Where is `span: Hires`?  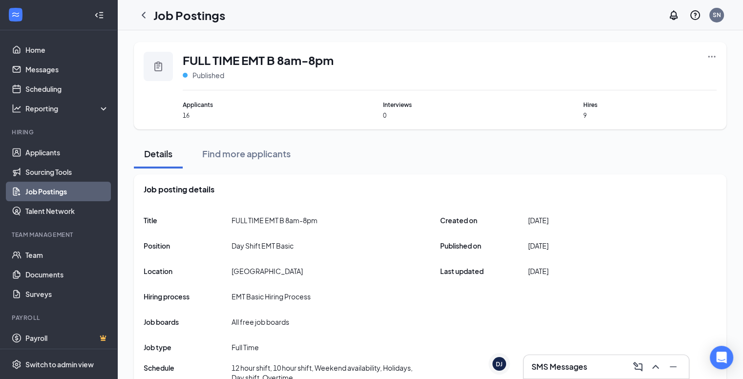 span: Hires is located at coordinates (650, 105).